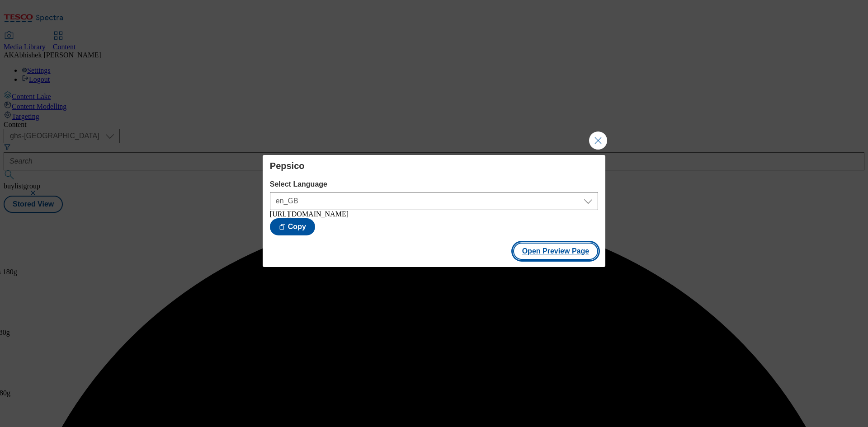 Image resolution: width=868 pixels, height=427 pixels. I want to click on button: Close Modal, so click(598, 141).